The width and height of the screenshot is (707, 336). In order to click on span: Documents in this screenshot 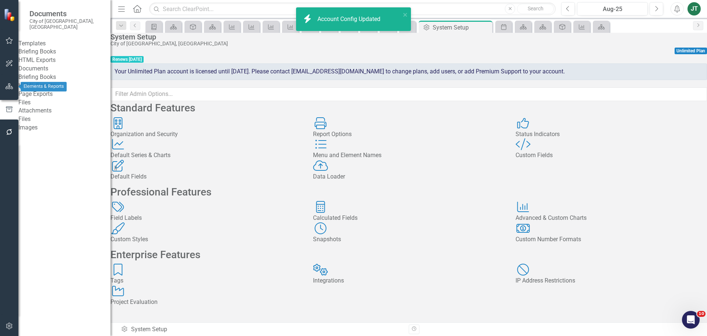, I will do `click(66, 14)`.